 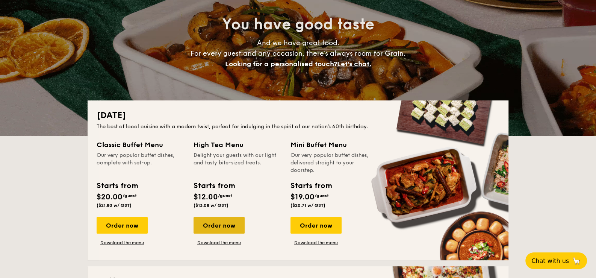 I want to click on span: $12.00, so click(x=206, y=197).